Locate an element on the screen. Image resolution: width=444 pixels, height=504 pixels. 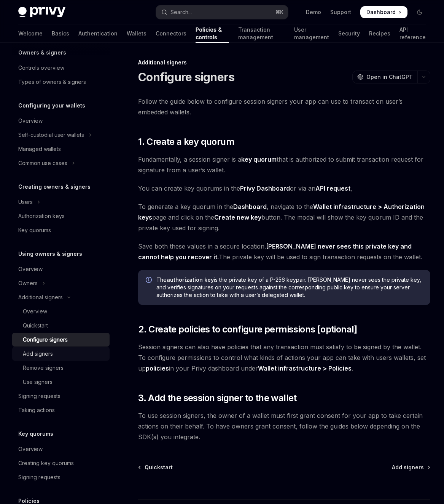
div: Key quorums is located at coordinates (35, 230).